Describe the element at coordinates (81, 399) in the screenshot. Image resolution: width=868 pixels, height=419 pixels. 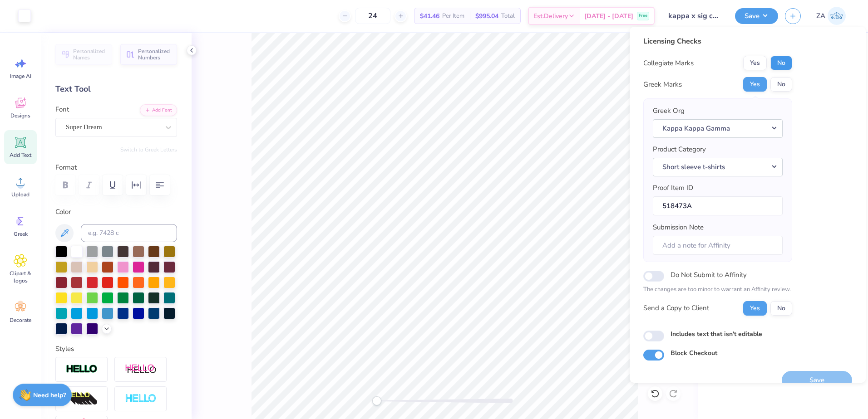
I see `img: 3D Illusion` at that location.